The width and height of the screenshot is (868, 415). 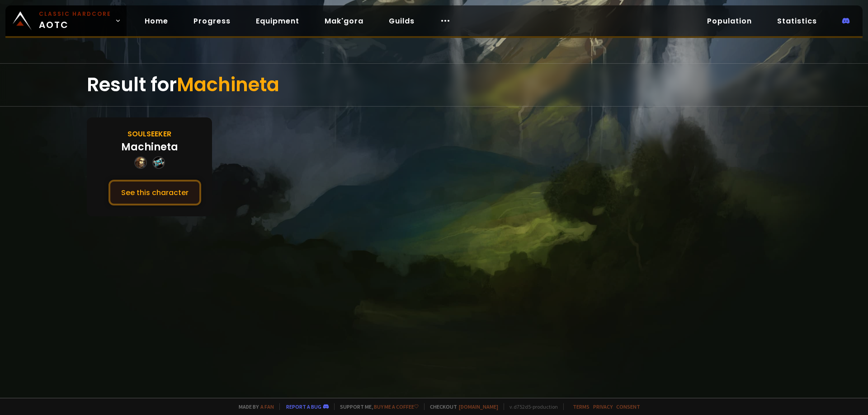 What do you see at coordinates (434, 85) in the screenshot?
I see `div: Result for` at bounding box center [434, 85].